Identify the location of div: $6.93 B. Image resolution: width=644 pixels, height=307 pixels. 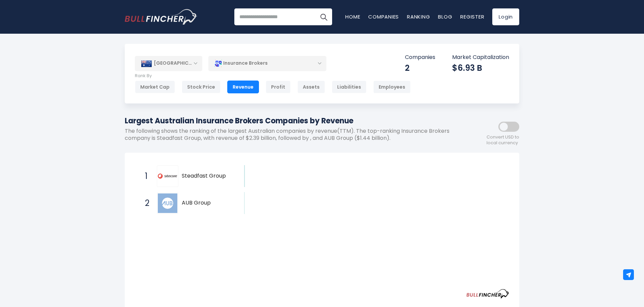
(481, 68).